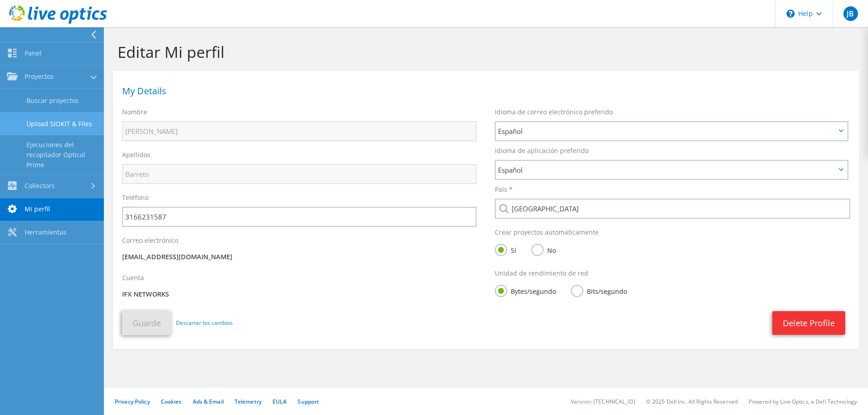 Image resolution: width=868 pixels, height=415 pixels. I want to click on li: © 2025 Dell Inc. All Rights Reserved, so click(692, 401).